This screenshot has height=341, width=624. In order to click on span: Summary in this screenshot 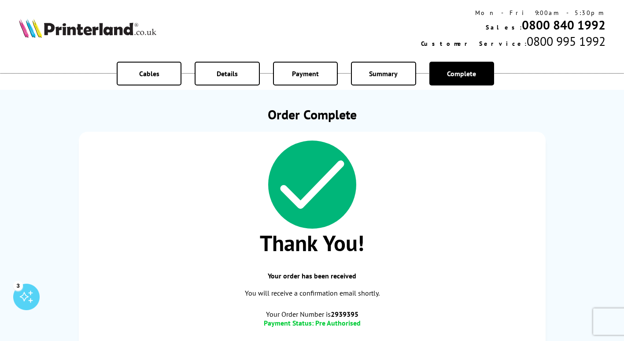, I will do `click(383, 74)`.